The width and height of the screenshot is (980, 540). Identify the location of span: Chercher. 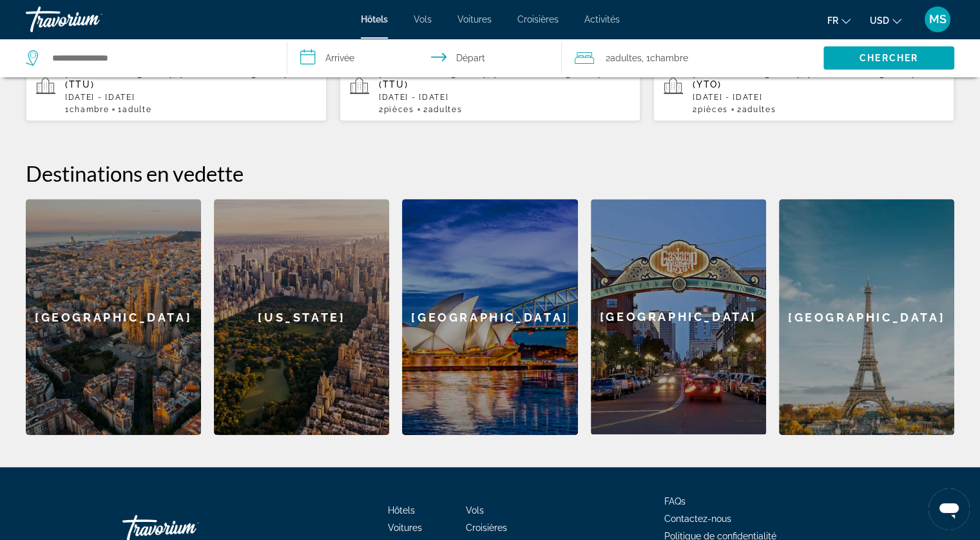
(889, 59).